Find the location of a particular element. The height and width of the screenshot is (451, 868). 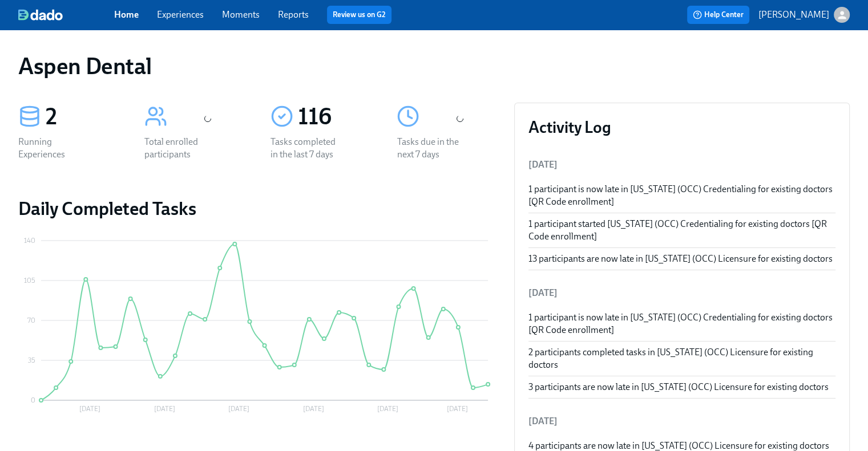

tspan: 70 is located at coordinates (31, 321).